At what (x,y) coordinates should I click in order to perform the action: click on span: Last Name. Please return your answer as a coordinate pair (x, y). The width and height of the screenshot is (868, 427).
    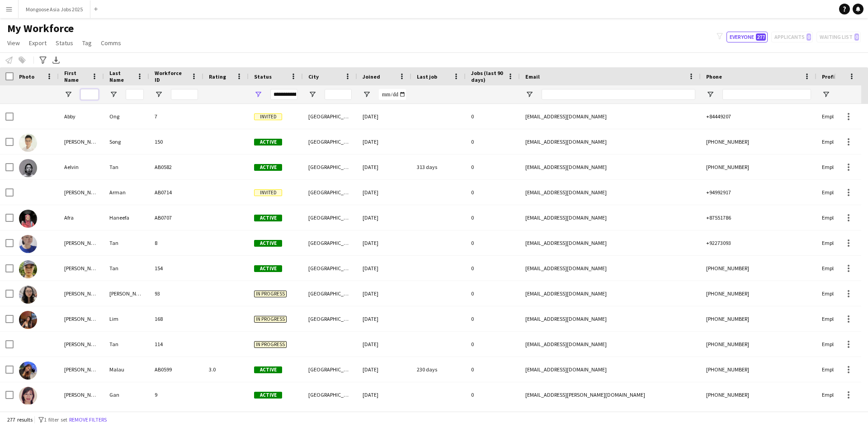
    Looking at the image, I should click on (121, 77).